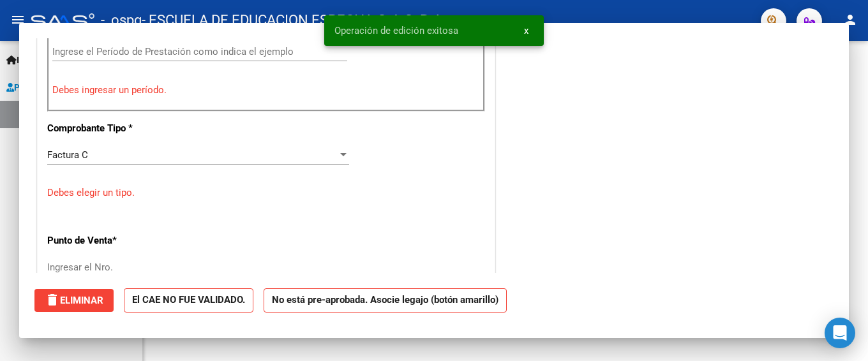 The height and width of the screenshot is (361, 868). Describe the element at coordinates (68, 155) in the screenshot. I see `span: Factura C` at that location.